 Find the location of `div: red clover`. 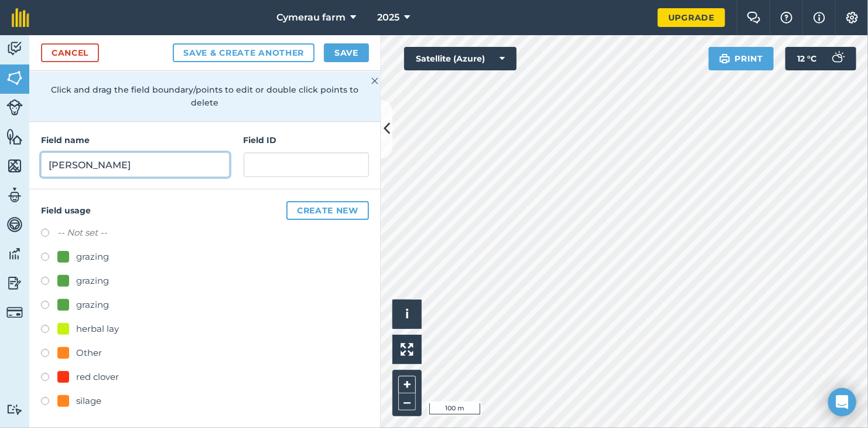

div: red clover is located at coordinates (97, 377).